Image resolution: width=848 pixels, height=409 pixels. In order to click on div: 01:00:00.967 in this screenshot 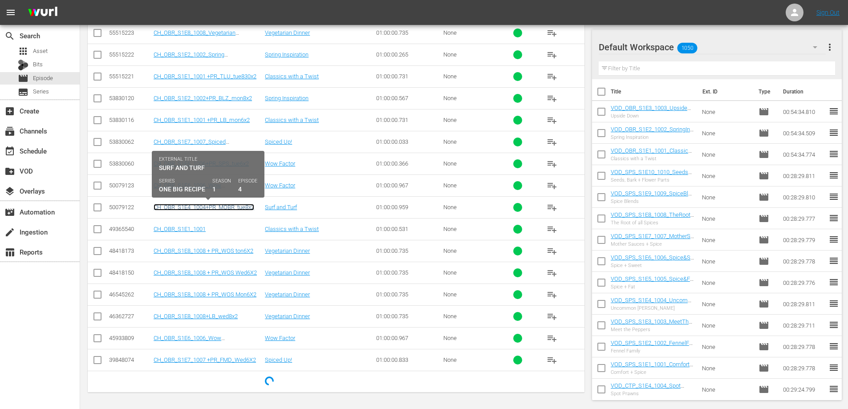, I will do `click(408, 338)`.